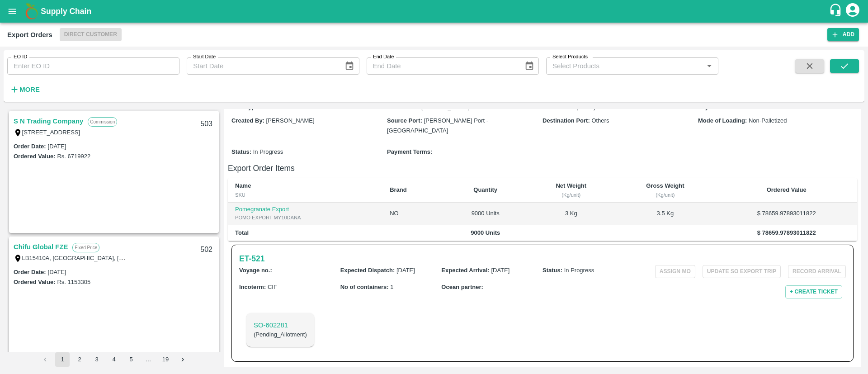 Image resolution: width=868 pixels, height=374 pixels. What do you see at coordinates (305, 217) in the screenshot?
I see `div: POMO EXPORT MY10DANA` at bounding box center [305, 217].